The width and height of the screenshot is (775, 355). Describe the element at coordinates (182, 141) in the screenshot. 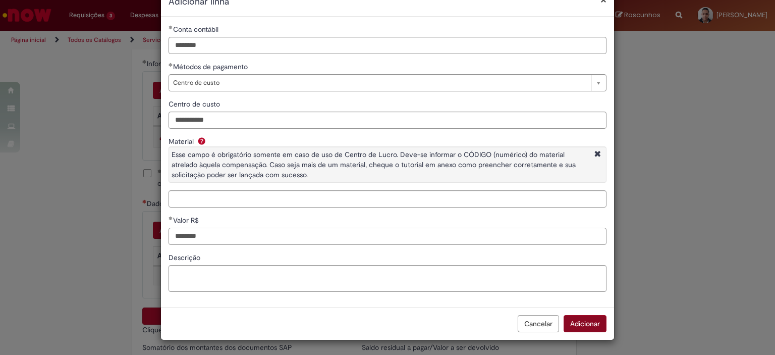

I see `span: Material` at that location.